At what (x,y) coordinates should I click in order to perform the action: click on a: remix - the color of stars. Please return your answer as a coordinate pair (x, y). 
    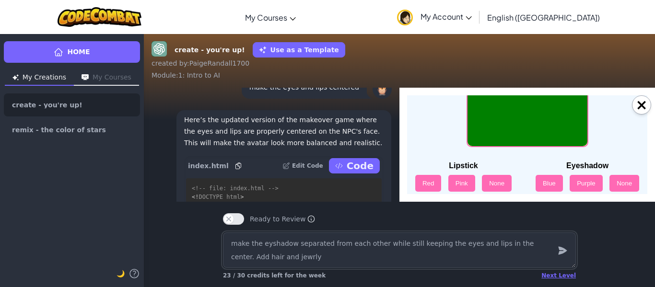
    Looking at the image, I should click on (72, 130).